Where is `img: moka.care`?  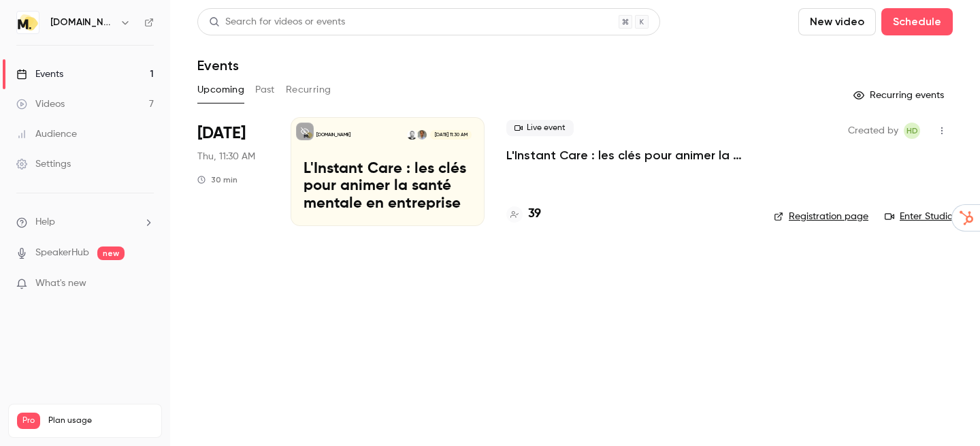
img: moka.care is located at coordinates (28, 22).